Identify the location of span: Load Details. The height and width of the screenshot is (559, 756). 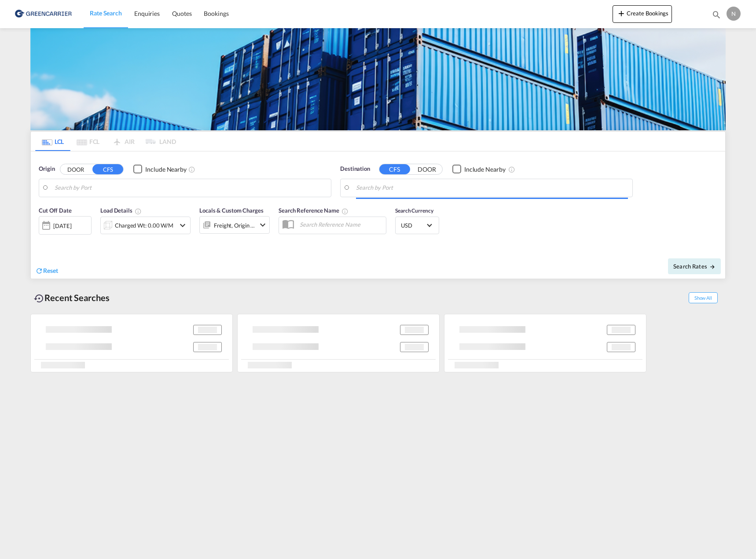
(121, 210).